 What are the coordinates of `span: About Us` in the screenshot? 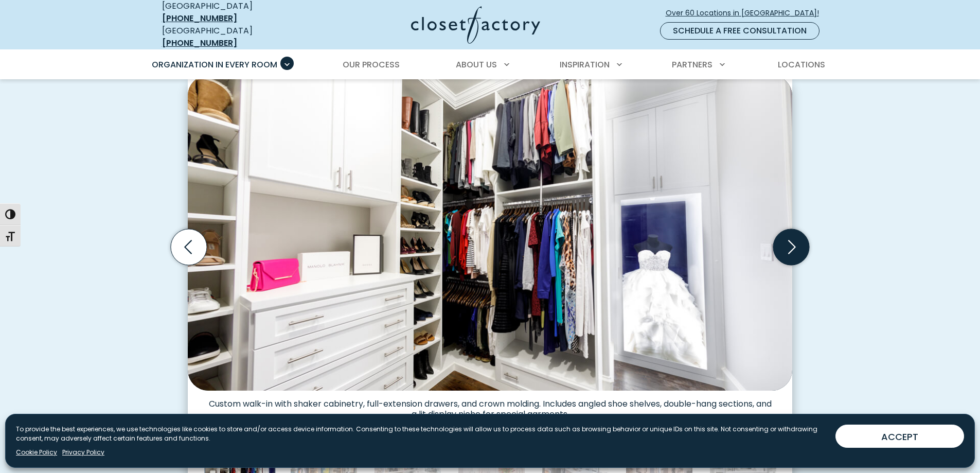 It's located at (477, 65).